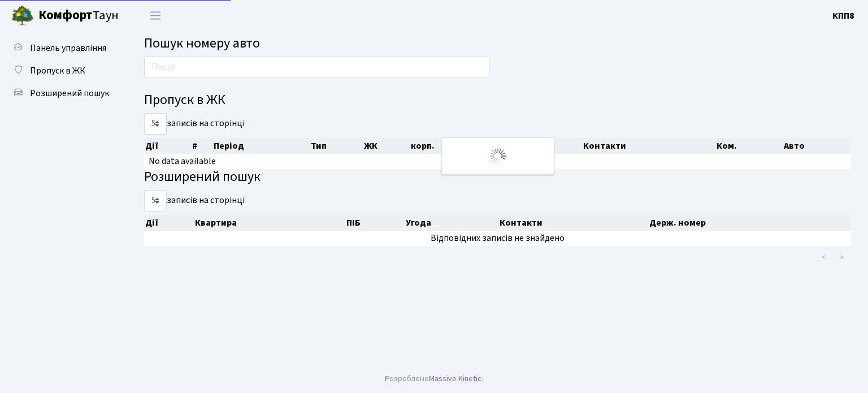  What do you see at coordinates (455, 378) in the screenshot?
I see `a: Massive Kinetic` at bounding box center [455, 378].